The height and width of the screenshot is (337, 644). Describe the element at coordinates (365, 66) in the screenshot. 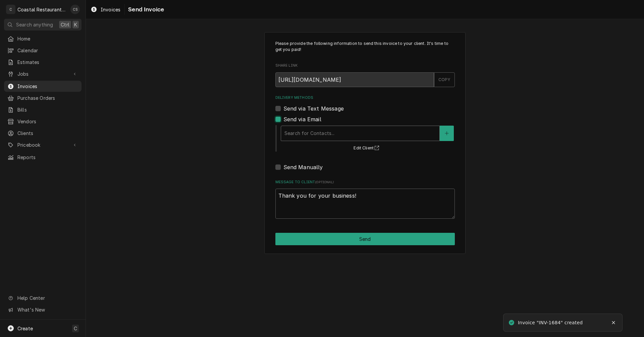

I see `label: Share Link` at that location.